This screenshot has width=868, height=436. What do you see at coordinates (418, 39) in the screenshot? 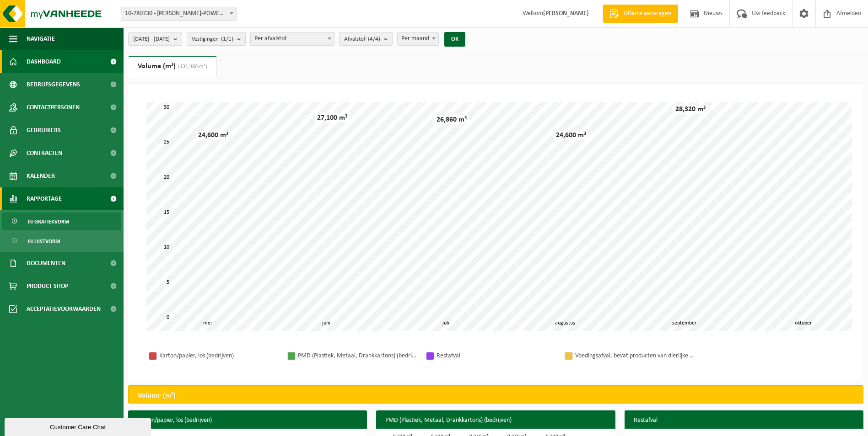
I see `span: Per maand` at bounding box center [418, 39].